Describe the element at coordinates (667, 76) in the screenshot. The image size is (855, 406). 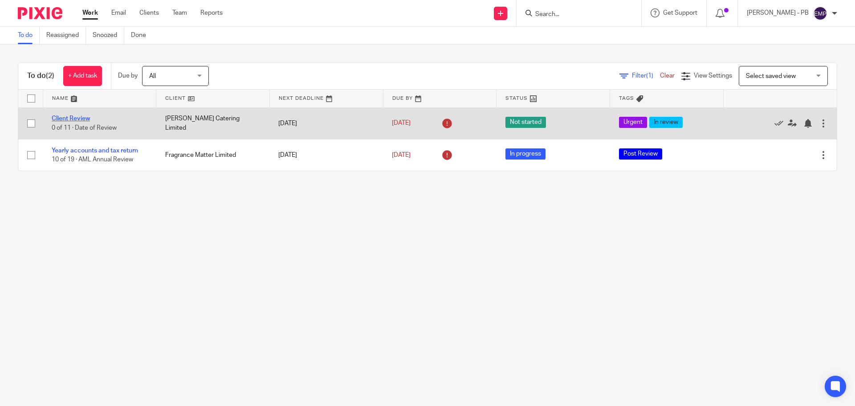
I see `a: Clear` at that location.